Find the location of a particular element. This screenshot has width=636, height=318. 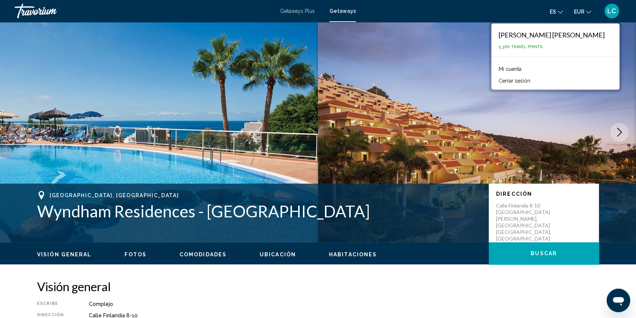

a: Travorium is located at coordinates (144, 11).